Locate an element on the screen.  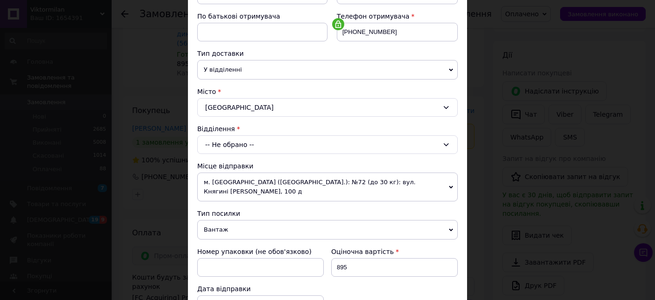
span: Вантаж is located at coordinates (327, 230).